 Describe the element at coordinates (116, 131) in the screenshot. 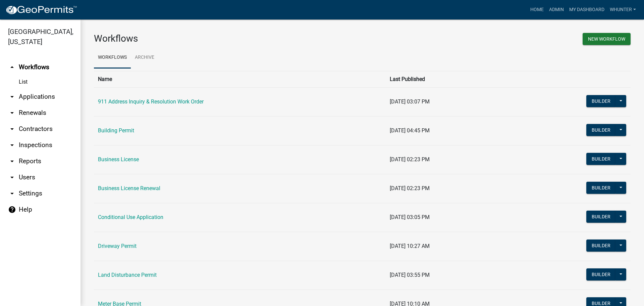

I see `a: Building Permit` at that location.